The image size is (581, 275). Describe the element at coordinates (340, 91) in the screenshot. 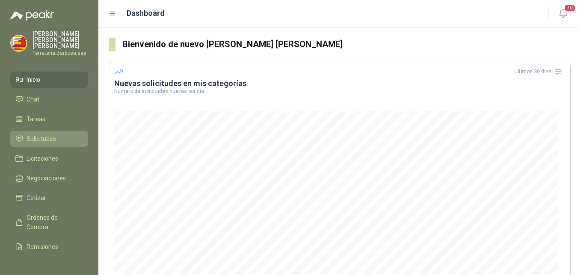

I see `p: Número de solicitudes nuevas por día` at that location.